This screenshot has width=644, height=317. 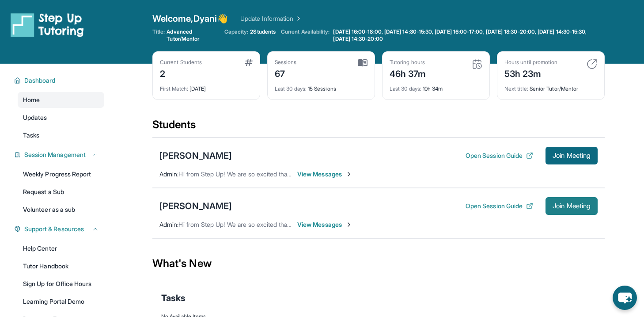 What do you see at coordinates (190, 19) in the screenshot?
I see `span: Welcome, Dyani 👋` at bounding box center [190, 19].